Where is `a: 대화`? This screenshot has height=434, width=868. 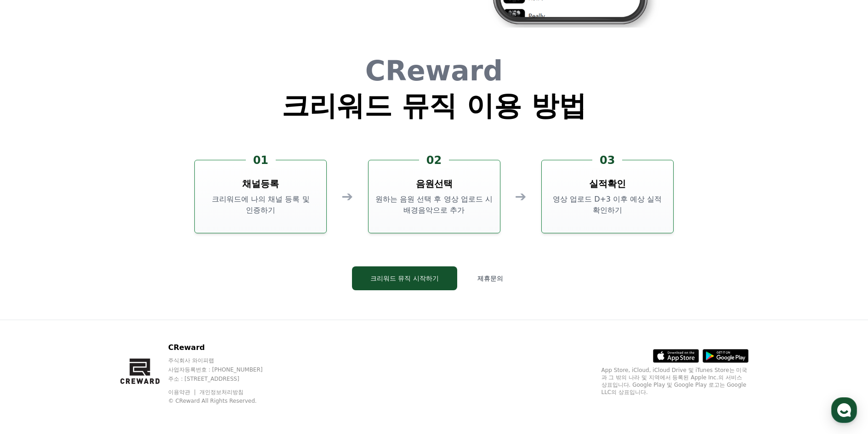
a: 대화 is located at coordinates (89, 303).